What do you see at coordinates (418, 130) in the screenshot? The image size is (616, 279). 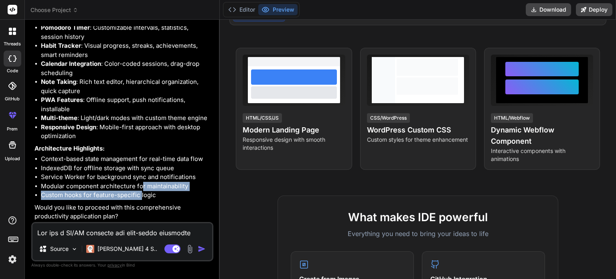 I see `h4: WordPress Custom CSS` at bounding box center [418, 130].